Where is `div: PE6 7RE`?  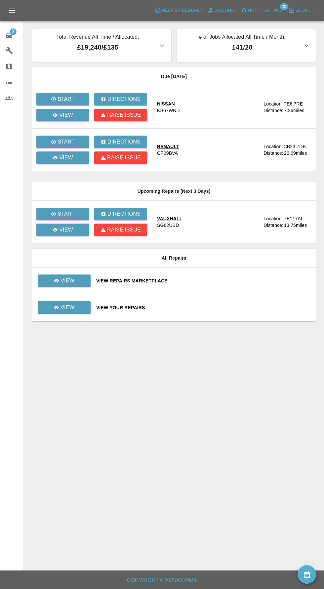 div: PE6 7RE is located at coordinates (293, 104).